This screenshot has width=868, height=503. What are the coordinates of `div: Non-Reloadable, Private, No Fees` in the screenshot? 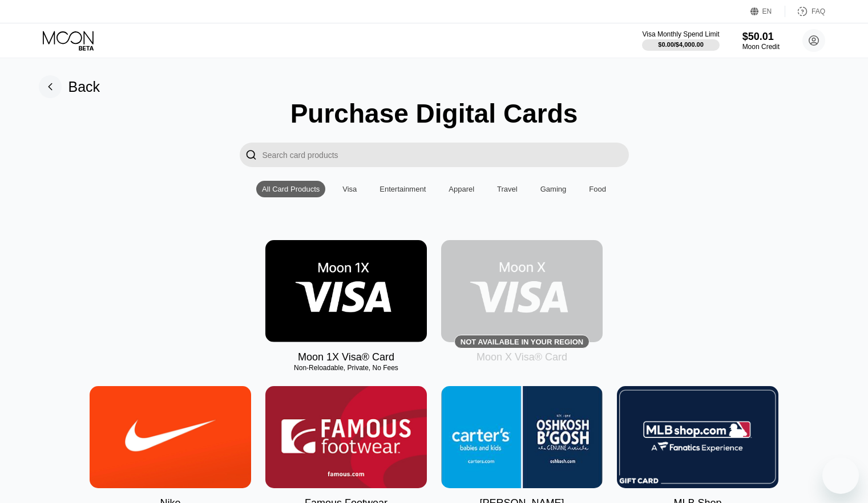 It's located at (346, 368).